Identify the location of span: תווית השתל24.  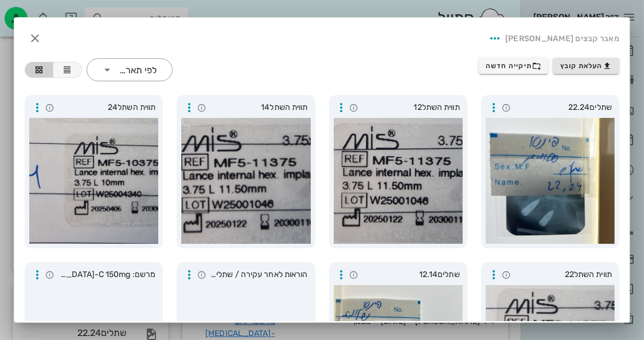
(106, 107).